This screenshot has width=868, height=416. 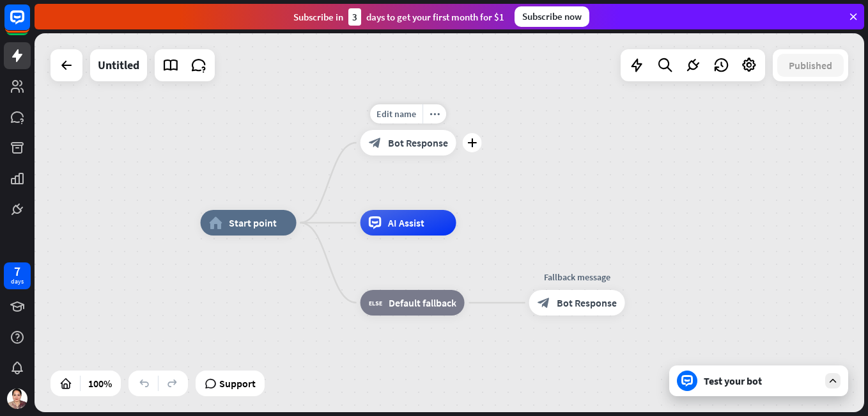 I want to click on div: Subscribe in days to get your first month for $1, so click(x=399, y=16).